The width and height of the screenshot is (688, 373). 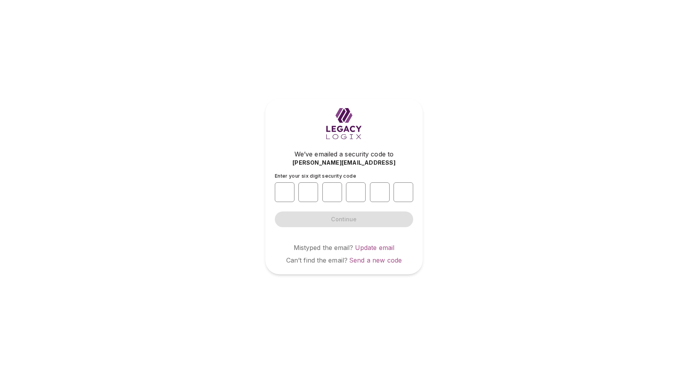 I want to click on a: Update email, so click(x=375, y=248).